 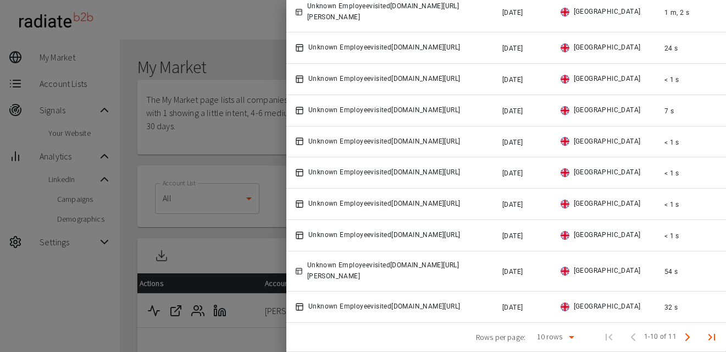 What do you see at coordinates (669, 111) in the screenshot?
I see `span: 7 s` at bounding box center [669, 111].